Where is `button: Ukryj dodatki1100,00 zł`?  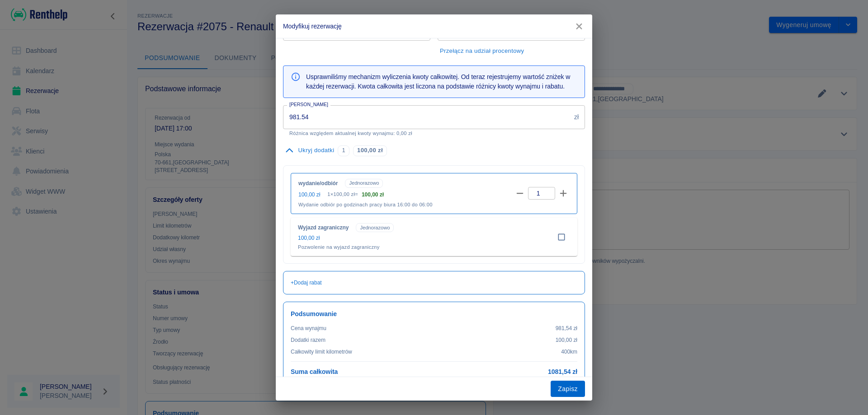
button: Ukryj dodatki1100,00 zł is located at coordinates (336, 151).